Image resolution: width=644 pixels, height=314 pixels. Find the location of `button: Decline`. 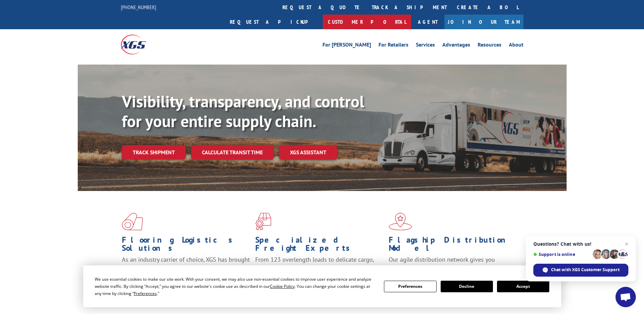

button: Decline is located at coordinates (467, 286).